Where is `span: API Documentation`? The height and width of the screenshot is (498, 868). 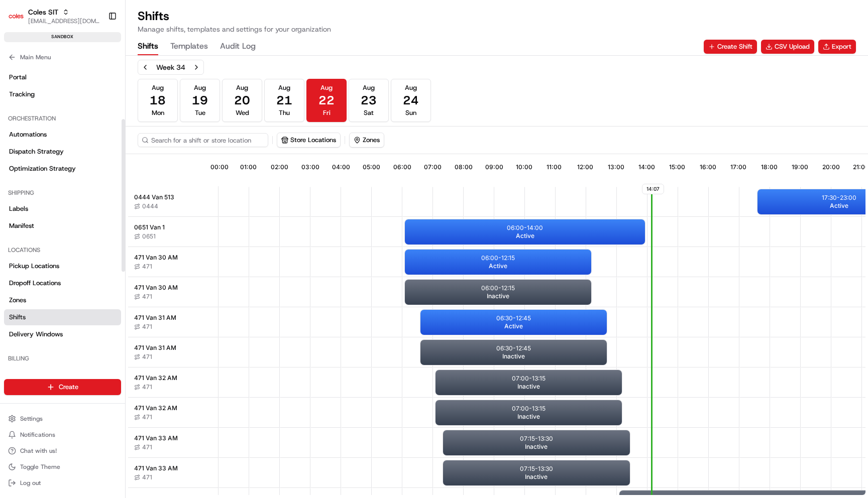
span: API Documentation is located at coordinates (128, 151).